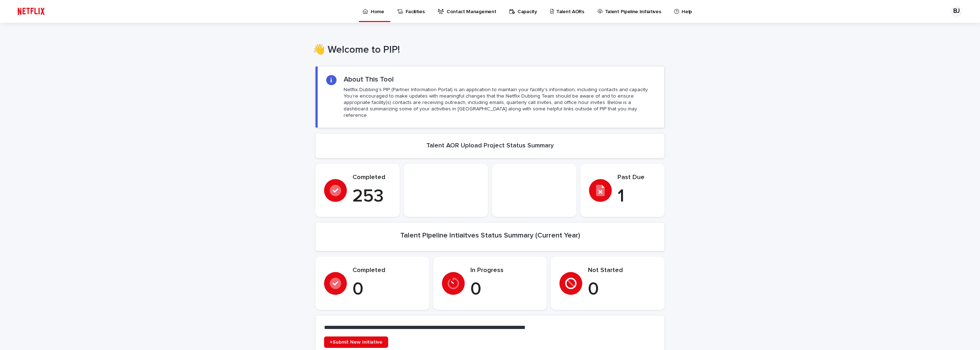 The height and width of the screenshot is (350, 980). I want to click on p: 1, so click(637, 197).